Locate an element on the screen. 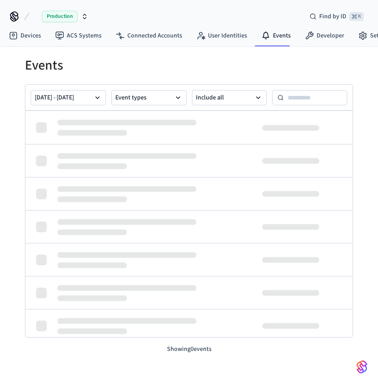  span: ⌘ K is located at coordinates (356, 16).